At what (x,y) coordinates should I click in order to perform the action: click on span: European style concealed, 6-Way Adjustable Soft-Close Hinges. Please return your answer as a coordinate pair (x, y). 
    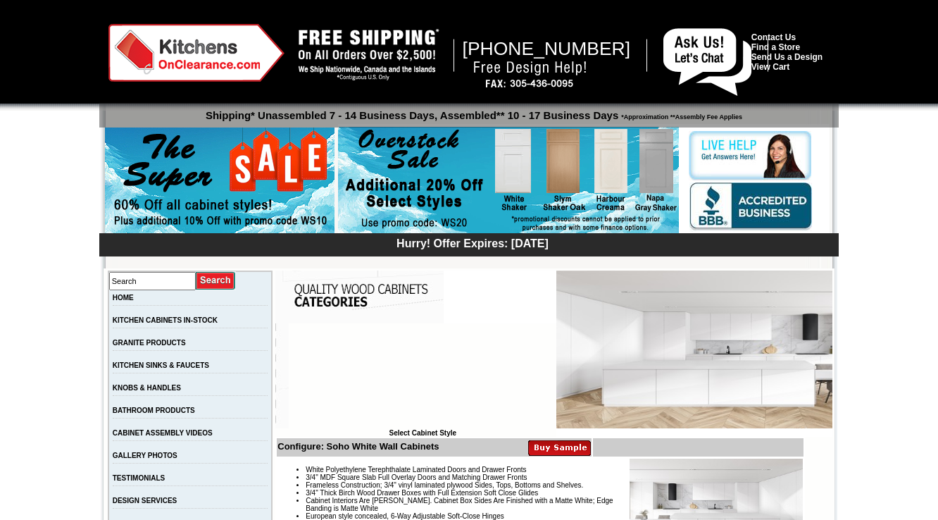
    Looking at the image, I should click on (404, 516).